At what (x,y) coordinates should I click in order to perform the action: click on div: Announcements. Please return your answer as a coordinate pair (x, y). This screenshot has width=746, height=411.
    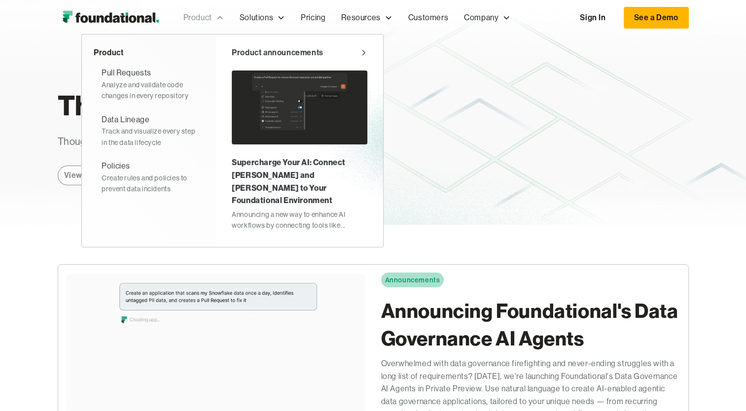
    Looking at the image, I should click on (412, 280).